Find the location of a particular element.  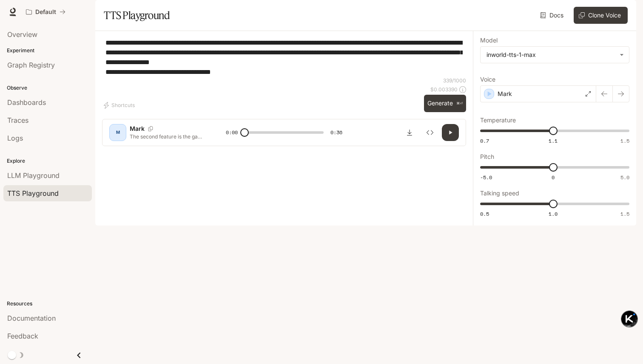

span: 0.5 is located at coordinates (484, 214).